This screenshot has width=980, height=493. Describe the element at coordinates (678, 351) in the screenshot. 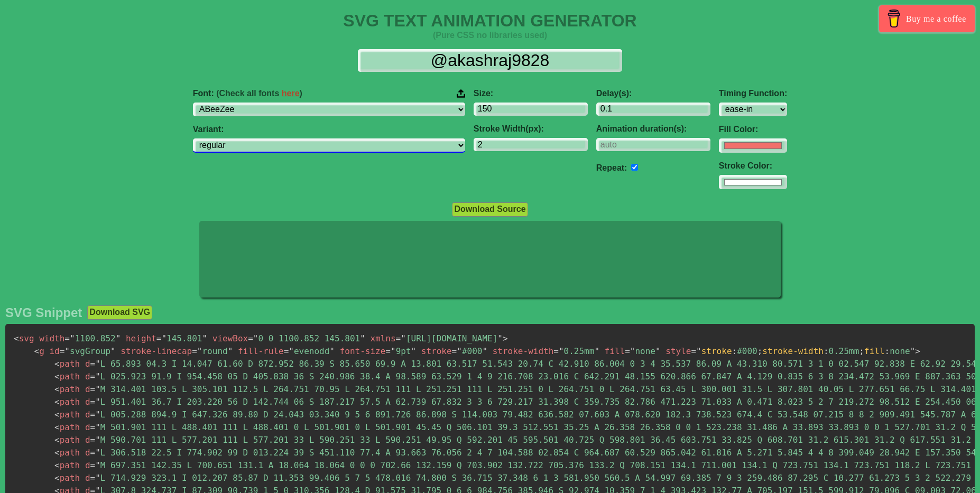

I see `span: style` at that location.